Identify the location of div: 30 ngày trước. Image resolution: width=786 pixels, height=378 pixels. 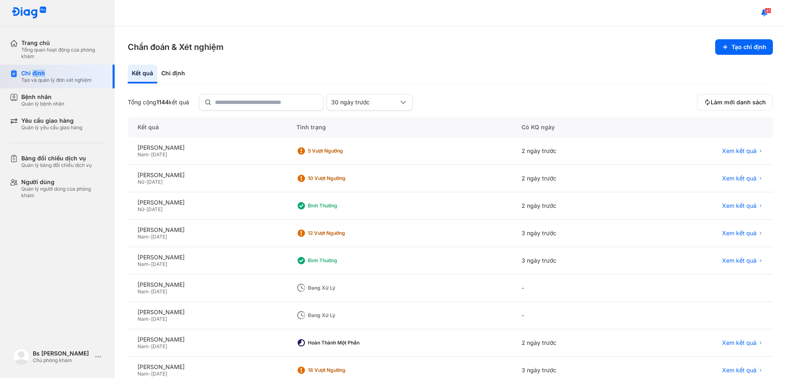
(365, 102).